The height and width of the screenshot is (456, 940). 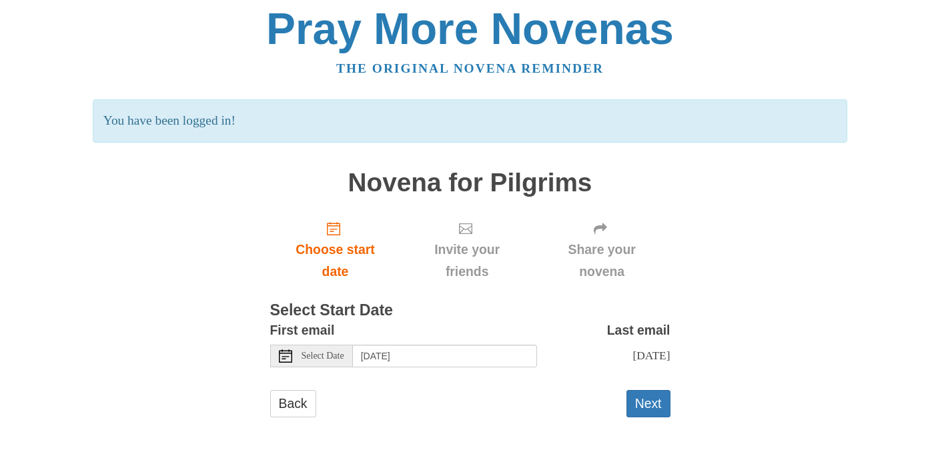 I want to click on span: Share your novena, so click(x=602, y=261).